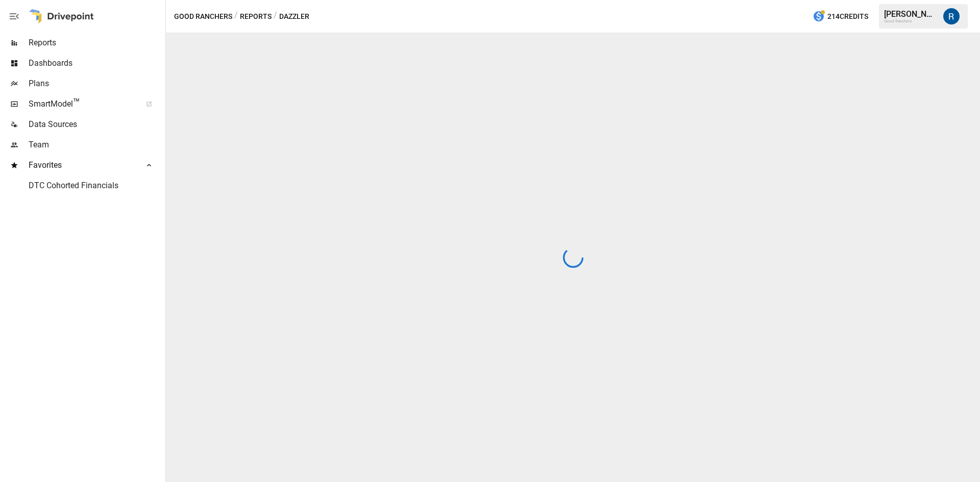 Image resolution: width=980 pixels, height=482 pixels. Describe the element at coordinates (96, 125) in the screenshot. I see `span: Data Sources` at that location.